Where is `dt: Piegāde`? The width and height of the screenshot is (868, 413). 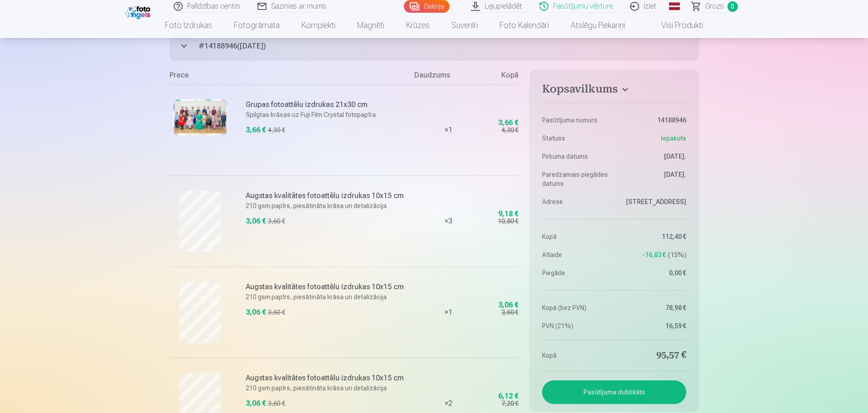
dt: Piegāde is located at coordinates (576, 273).